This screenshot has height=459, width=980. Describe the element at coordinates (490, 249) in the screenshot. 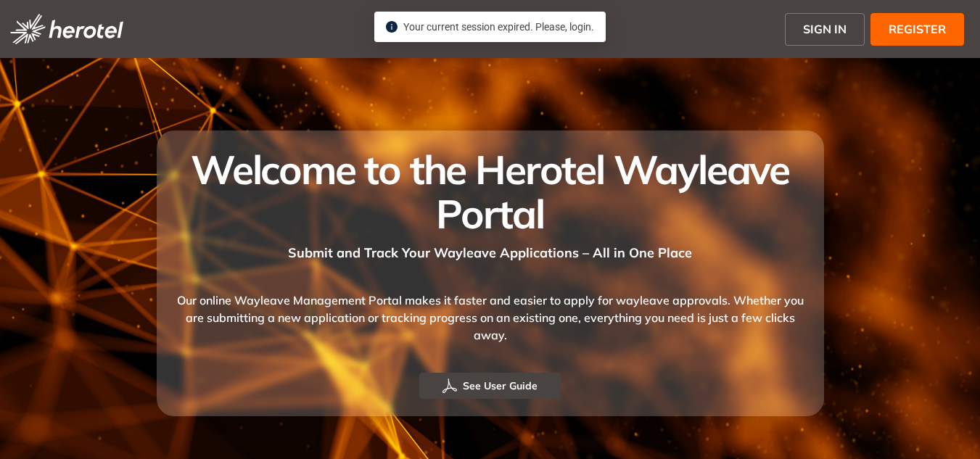

I see `div: Submit and Track Your Wayleave Applications – All in One Place` at that location.